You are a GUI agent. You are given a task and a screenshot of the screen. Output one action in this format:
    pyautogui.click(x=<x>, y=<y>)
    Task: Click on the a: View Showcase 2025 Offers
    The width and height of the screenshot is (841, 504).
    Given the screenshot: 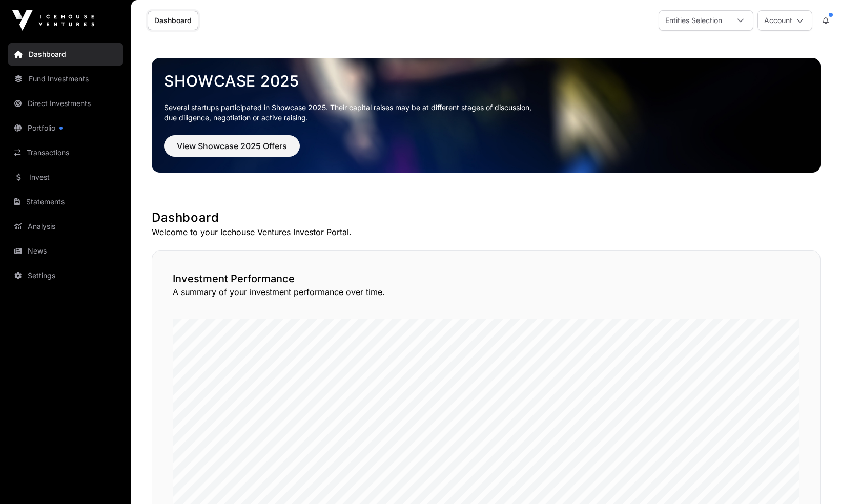 What is the action you would take?
    pyautogui.click(x=232, y=151)
    